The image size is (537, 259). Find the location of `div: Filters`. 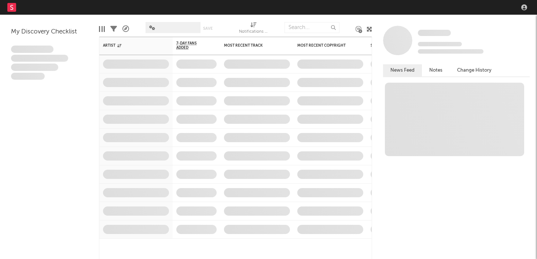

div: Filters is located at coordinates (114, 29).